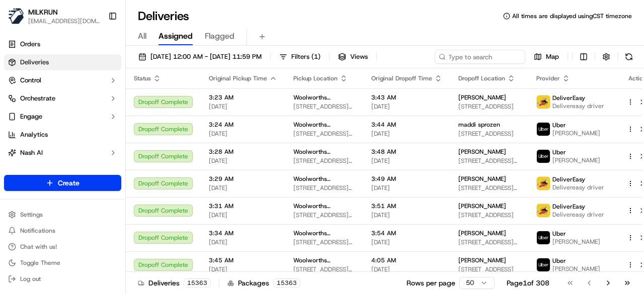 The image size is (644, 294). Describe the element at coordinates (38, 231) in the screenshot. I see `span: Notifications` at that location.